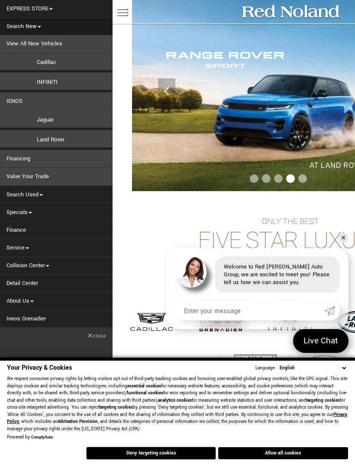 This screenshot has width=355, height=464. What do you see at coordinates (250, 311) in the screenshot?
I see `input: Enter your message` at bounding box center [250, 311].